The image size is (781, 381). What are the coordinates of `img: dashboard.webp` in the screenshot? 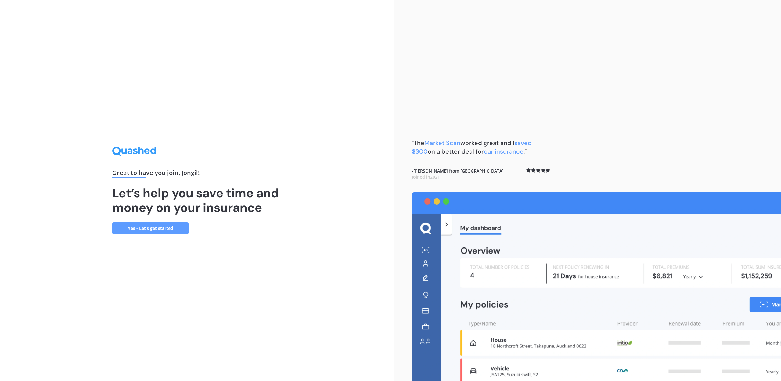 It's located at (597, 287).